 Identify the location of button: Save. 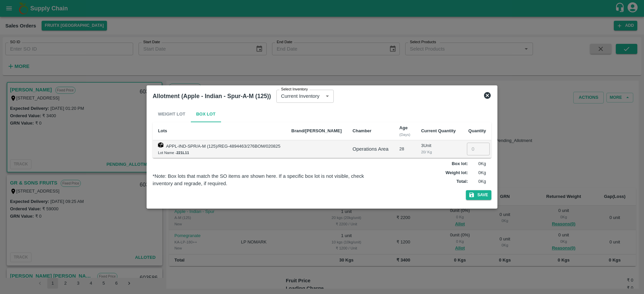
(478, 195).